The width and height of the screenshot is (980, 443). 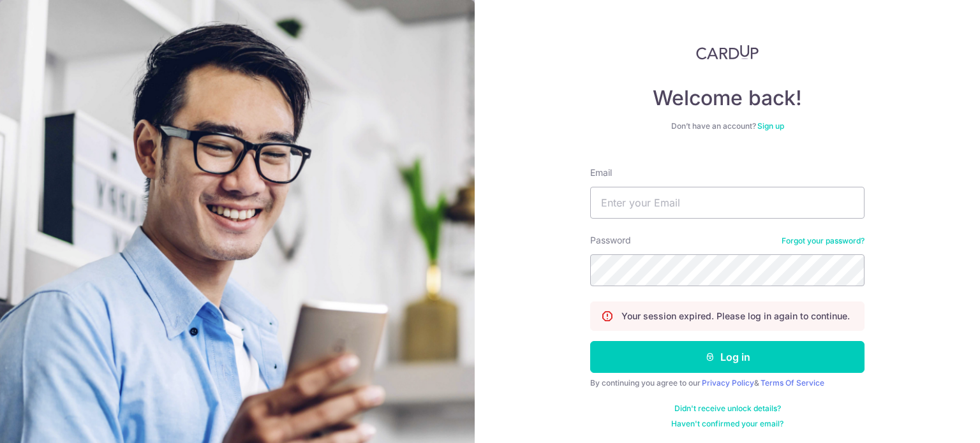 I want to click on a: Forgot your password?, so click(x=823, y=241).